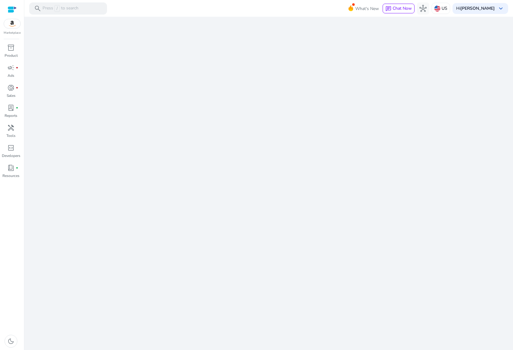  I want to click on button: chatChat Now, so click(398, 9).